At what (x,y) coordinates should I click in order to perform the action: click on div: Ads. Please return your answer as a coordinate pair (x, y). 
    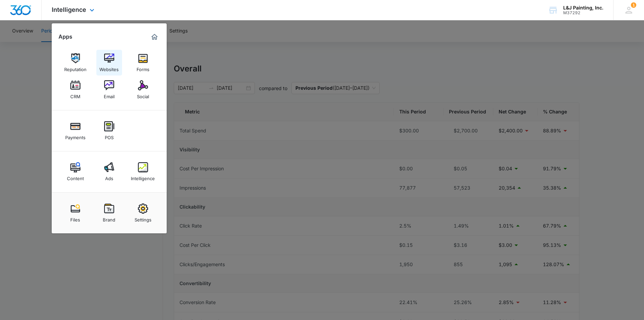
    Looking at the image, I should click on (109, 177).